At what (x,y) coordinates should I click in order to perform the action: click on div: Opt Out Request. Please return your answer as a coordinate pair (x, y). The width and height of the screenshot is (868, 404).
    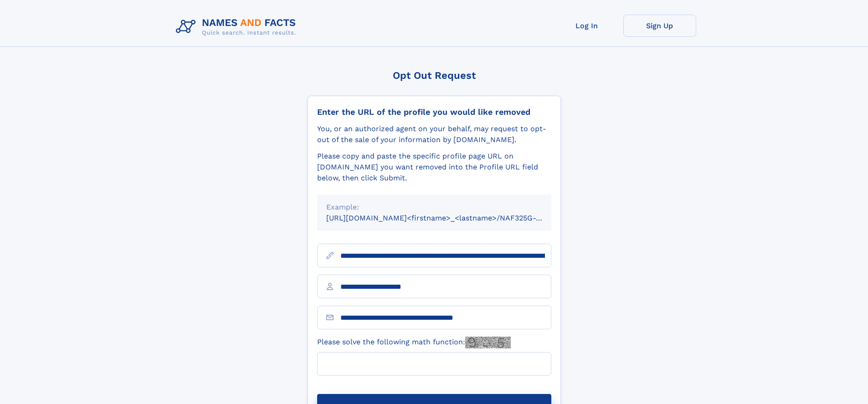
    Looking at the image, I should click on (434, 75).